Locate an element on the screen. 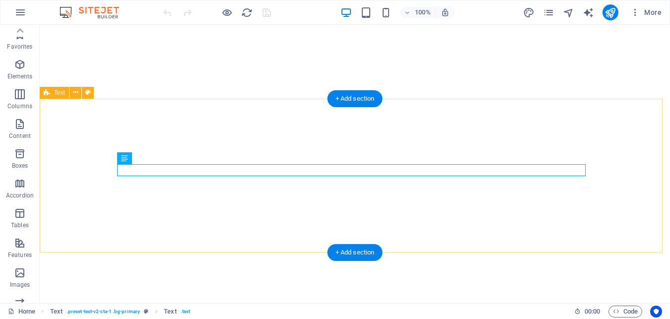  i: Navigator is located at coordinates (569, 12).